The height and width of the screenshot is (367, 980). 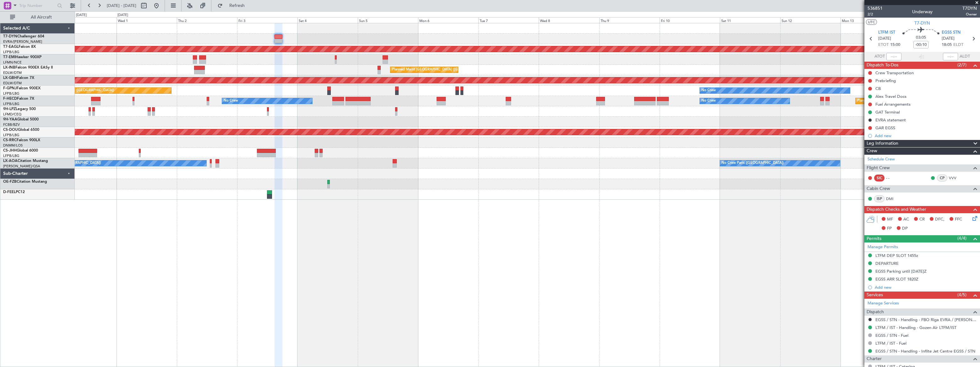 I want to click on a: LX-INBFalcon 900EX EASy II, so click(x=28, y=67).